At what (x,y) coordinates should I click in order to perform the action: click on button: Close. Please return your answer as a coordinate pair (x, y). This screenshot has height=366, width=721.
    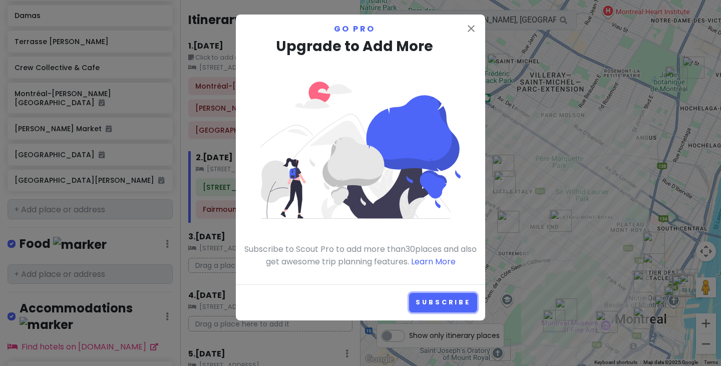
    Looking at the image, I should click on (471, 30).